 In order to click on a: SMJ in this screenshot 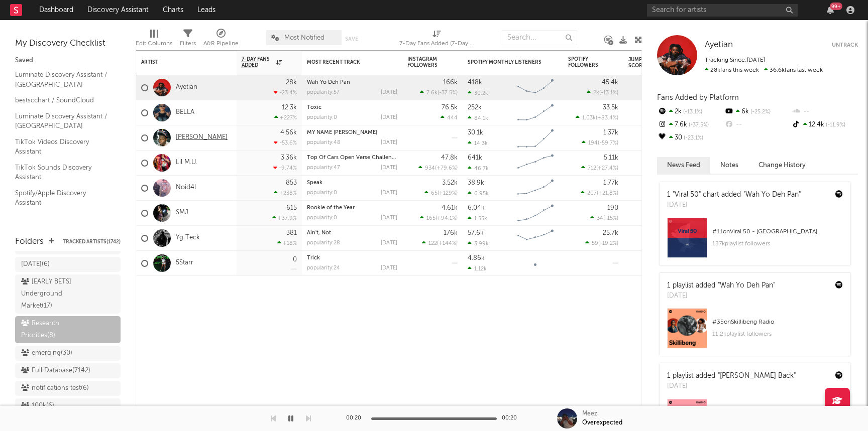, I will do `click(182, 213)`.